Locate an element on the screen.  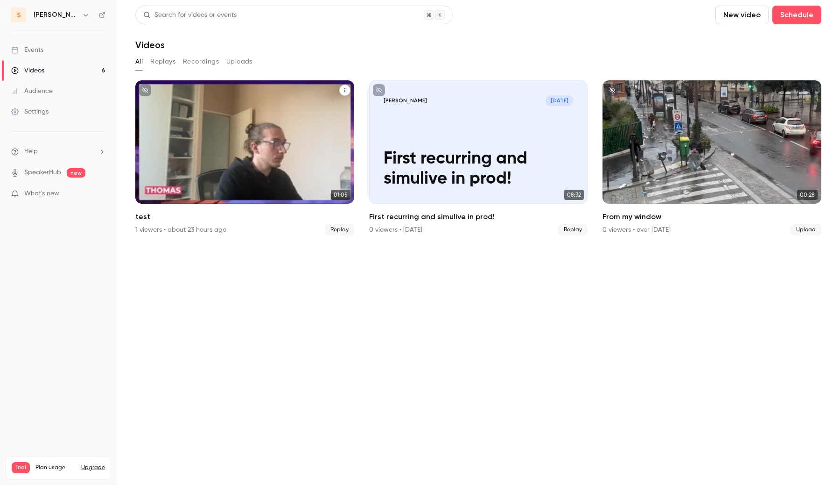
button: Replays is located at coordinates (163, 62).